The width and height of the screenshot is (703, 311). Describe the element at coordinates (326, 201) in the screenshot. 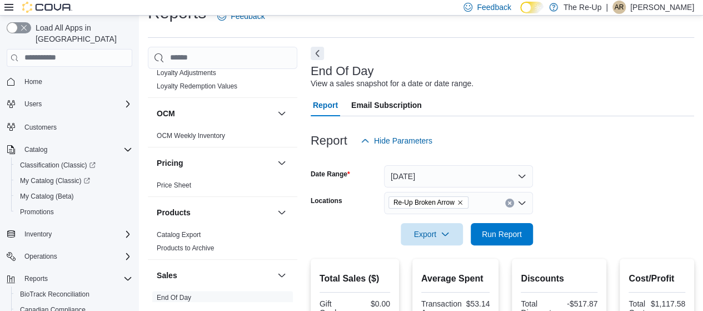

I see `label: Locations` at that location.